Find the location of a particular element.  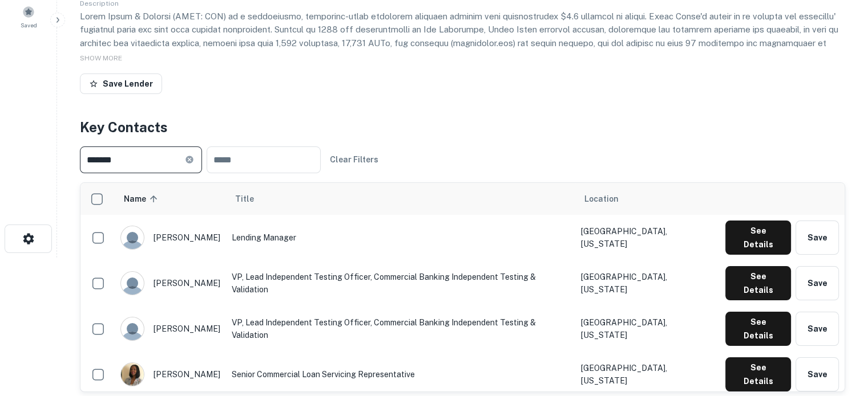

span: SHOW MORE is located at coordinates (101, 58).